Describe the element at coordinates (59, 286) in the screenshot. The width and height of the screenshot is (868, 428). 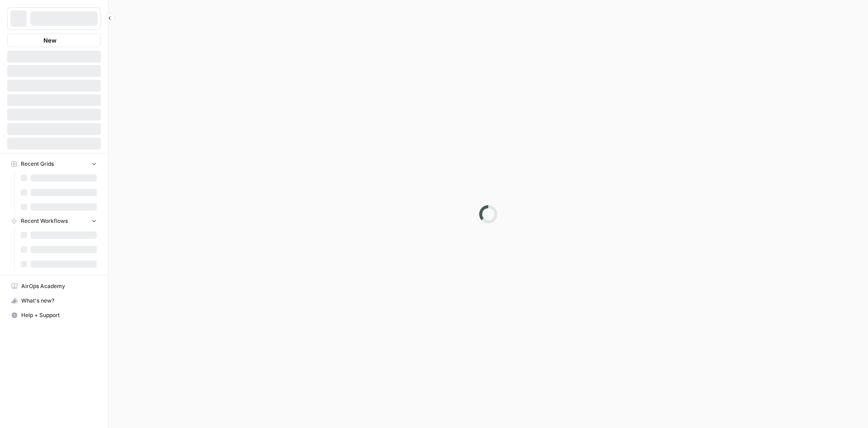
I see `span: AirOps Academy` at that location.